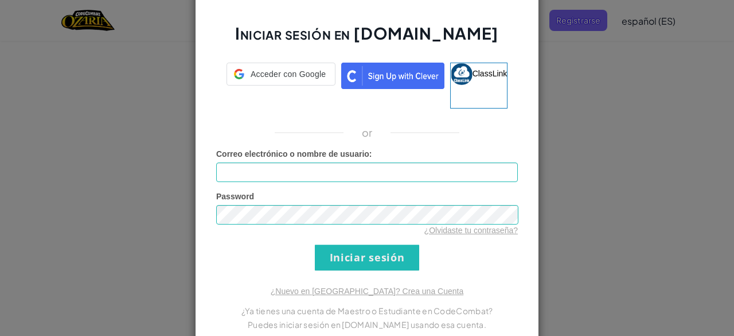 Image resolution: width=734 pixels, height=336 pixels. Describe the element at coordinates (490, 73) in the screenshot. I see `span: ClassLink` at that location.